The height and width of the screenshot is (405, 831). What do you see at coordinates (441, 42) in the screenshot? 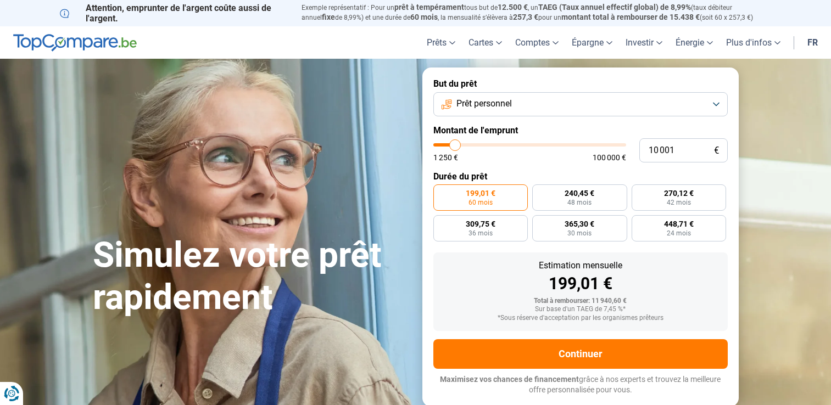
I see `a: Prêts` at bounding box center [441, 42].